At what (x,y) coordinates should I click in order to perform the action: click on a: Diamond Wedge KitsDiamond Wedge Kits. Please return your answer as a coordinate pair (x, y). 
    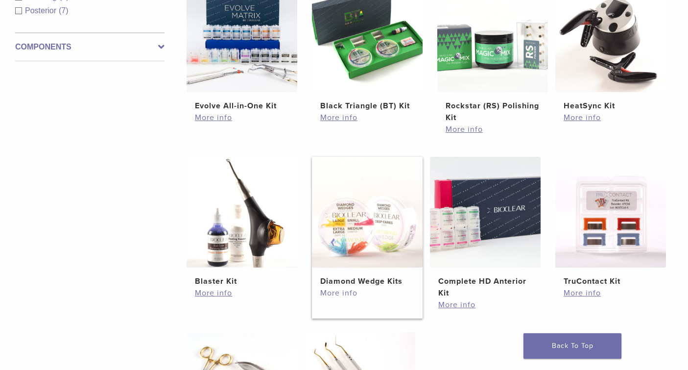
    Looking at the image, I should click on (367, 222).